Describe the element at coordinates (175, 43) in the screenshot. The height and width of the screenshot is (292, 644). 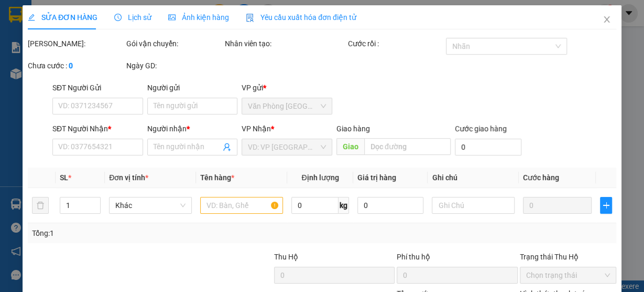
I see `div: Gói vận chuyển:` at that location.